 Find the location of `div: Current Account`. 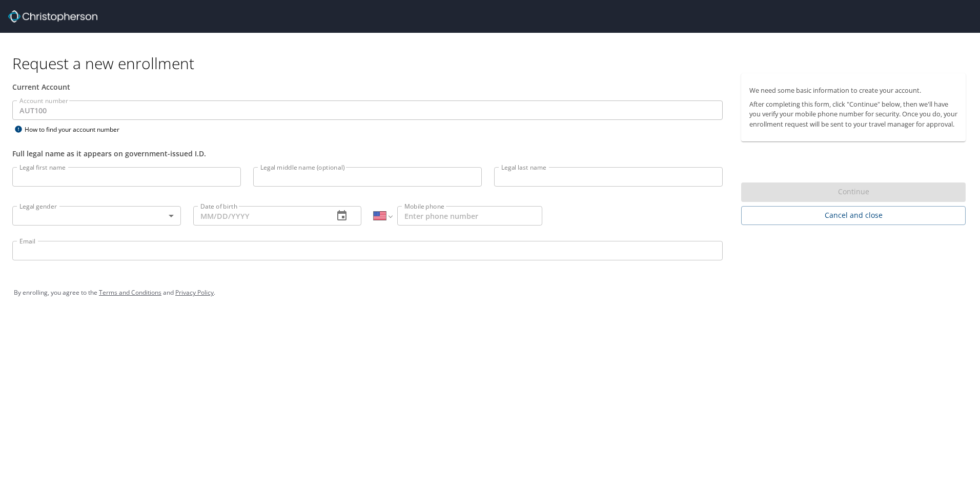

div: Current Account is located at coordinates (368, 86).